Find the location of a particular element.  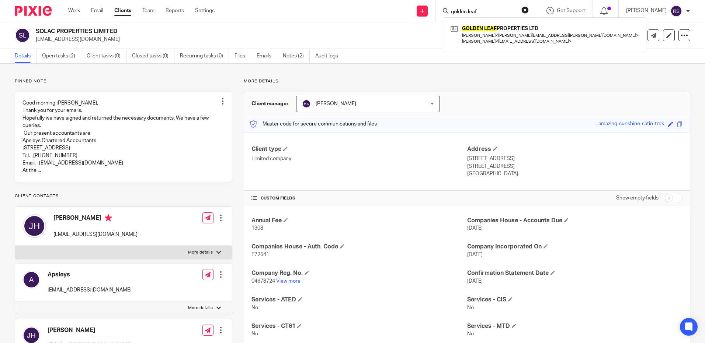

a: Emails is located at coordinates (267, 56).